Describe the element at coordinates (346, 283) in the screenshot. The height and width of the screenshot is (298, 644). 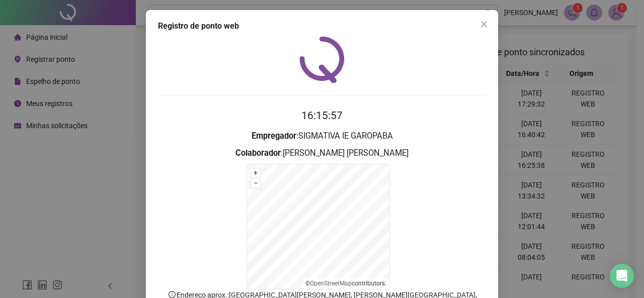
I see `li: © contributors.` at that location.